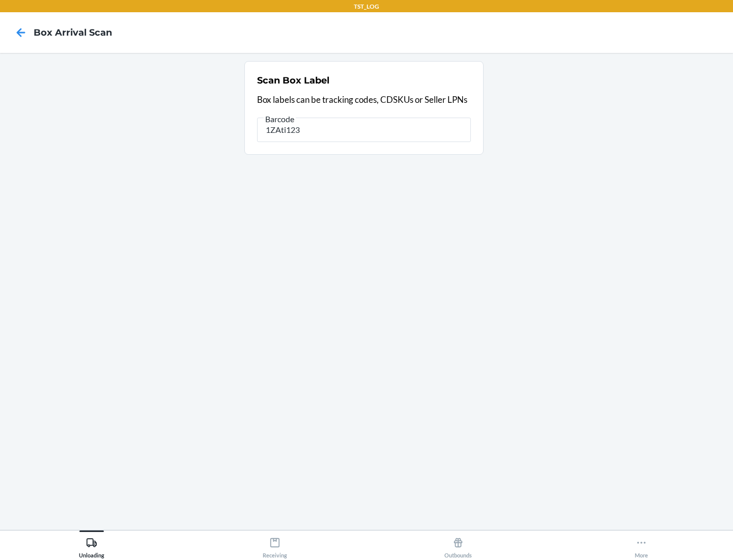  Describe the element at coordinates (73, 33) in the screenshot. I see `h4: Box Arrival Scan` at that location.